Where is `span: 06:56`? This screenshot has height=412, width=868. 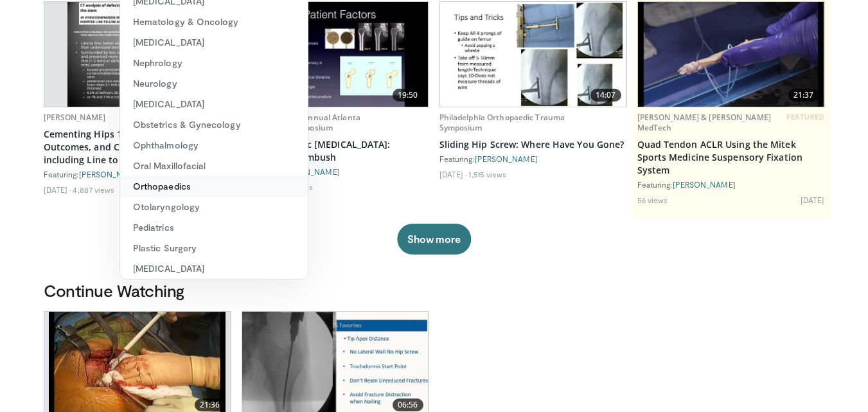 span: 06:56 is located at coordinates (408, 405).